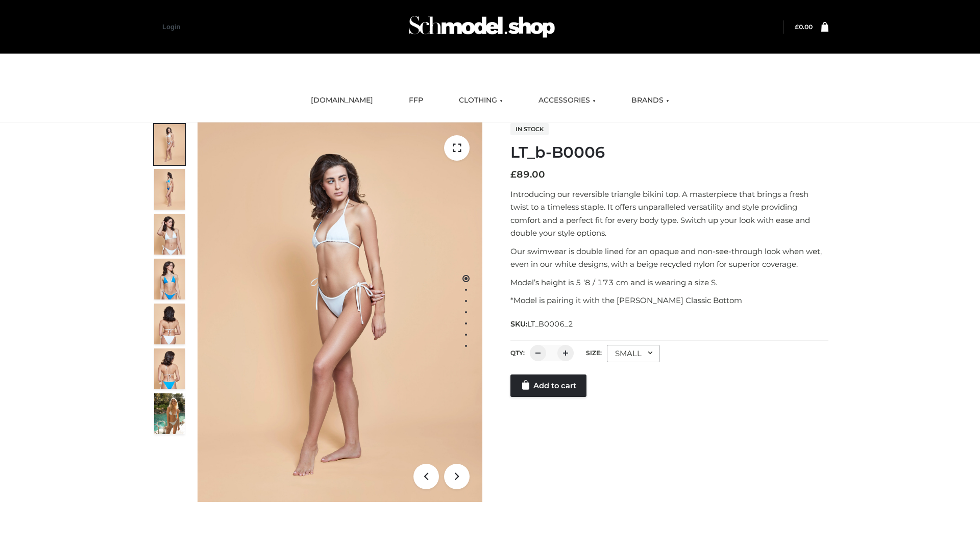 Image resolution: width=980 pixels, height=551 pixels. Describe the element at coordinates (481, 101) in the screenshot. I see `a: CLOTHING` at that location.